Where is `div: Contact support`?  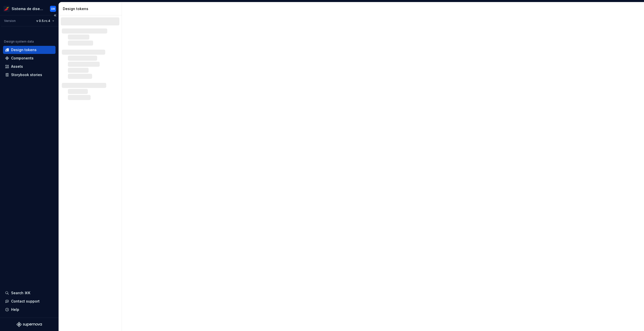
div: Contact support is located at coordinates (25, 302).